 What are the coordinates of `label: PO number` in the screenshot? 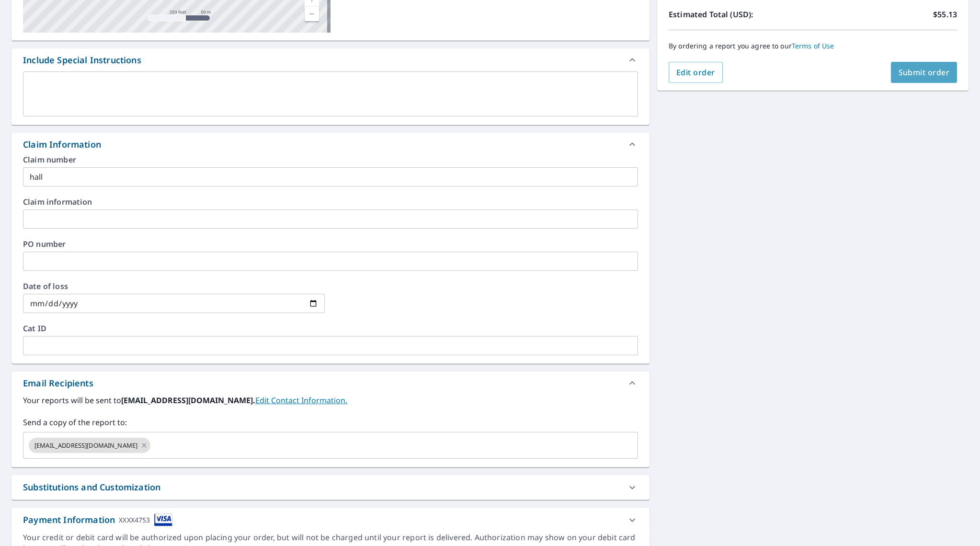 It's located at (331, 244).